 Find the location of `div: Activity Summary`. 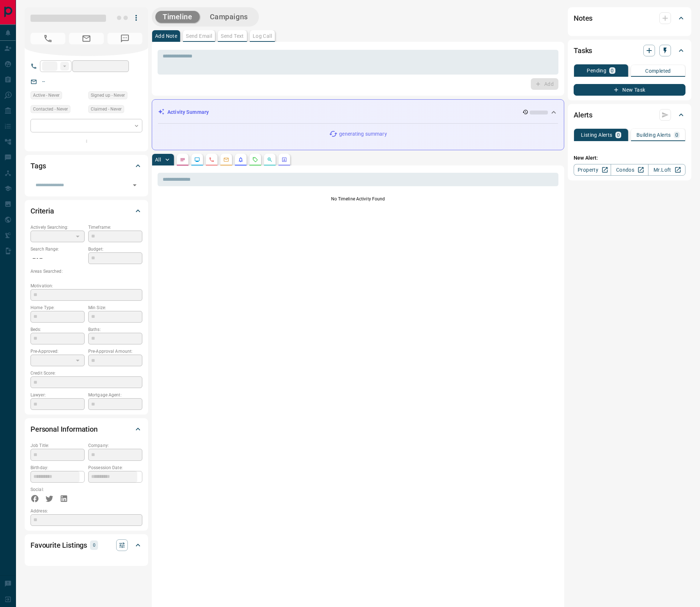

div: Activity Summary is located at coordinates (359, 112).